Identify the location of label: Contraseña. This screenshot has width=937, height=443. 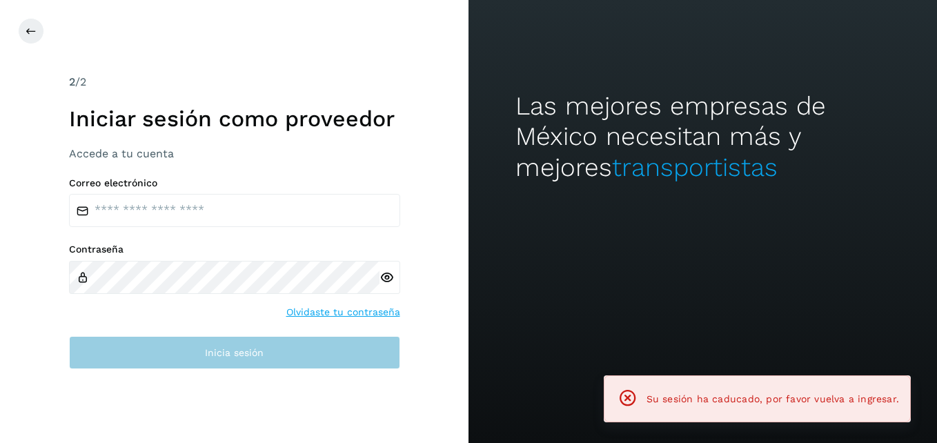
(235, 249).